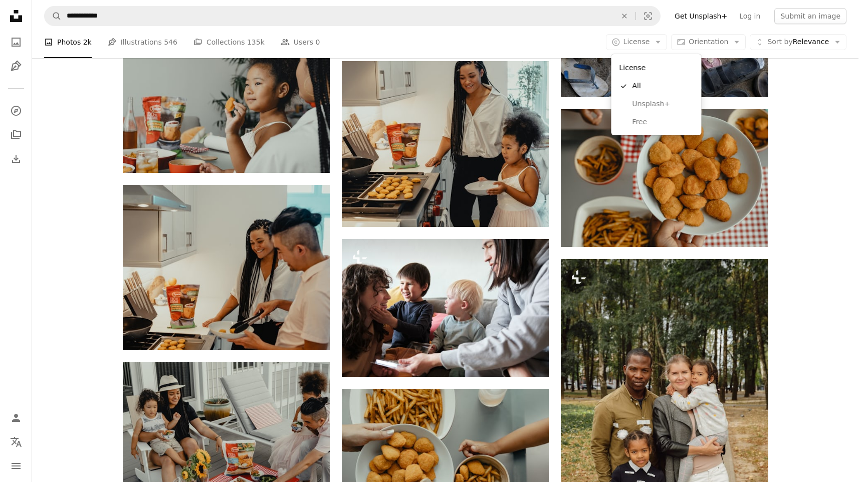 The width and height of the screenshot is (866, 482). Describe the element at coordinates (636, 42) in the screenshot. I see `span: License` at that location.